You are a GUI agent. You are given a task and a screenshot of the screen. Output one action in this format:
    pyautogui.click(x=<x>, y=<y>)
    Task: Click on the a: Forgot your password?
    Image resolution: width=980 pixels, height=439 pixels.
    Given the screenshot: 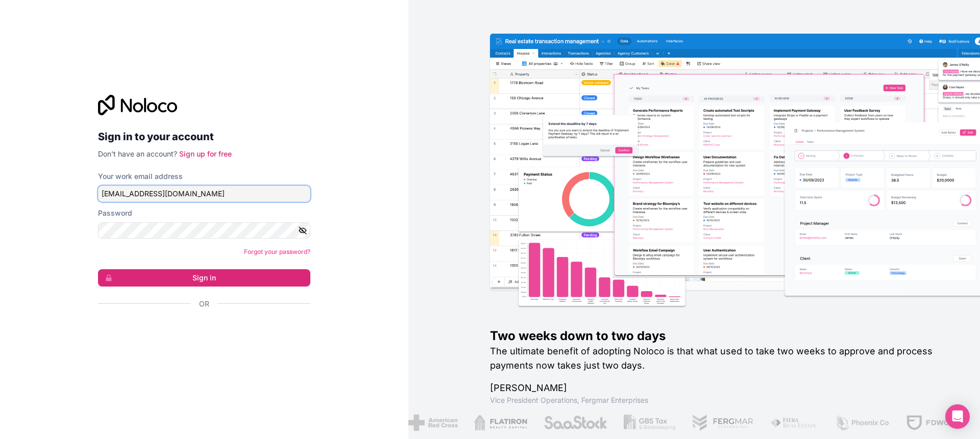 What is the action you would take?
    pyautogui.click(x=277, y=251)
    